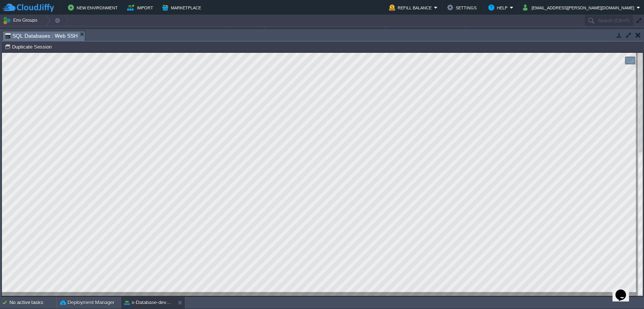 This screenshot has height=309, width=644. I want to click on div: Usage, so click(425, 30).